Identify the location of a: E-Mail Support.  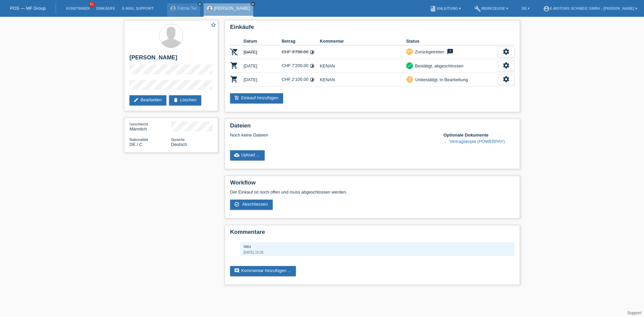
(138, 8).